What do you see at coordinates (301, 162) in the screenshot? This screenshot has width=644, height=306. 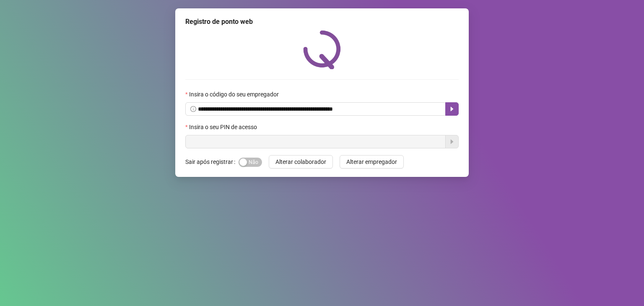 I see `span: Alterar colaborador` at bounding box center [301, 162].